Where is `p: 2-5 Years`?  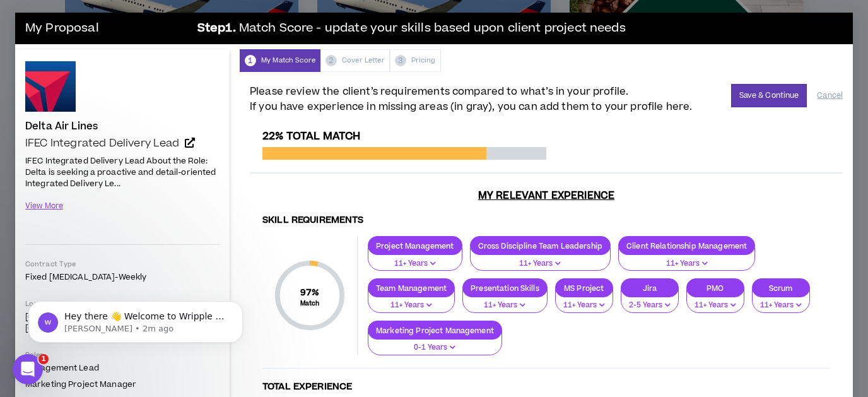
p: 2-5 Years is located at coordinates (650, 306).